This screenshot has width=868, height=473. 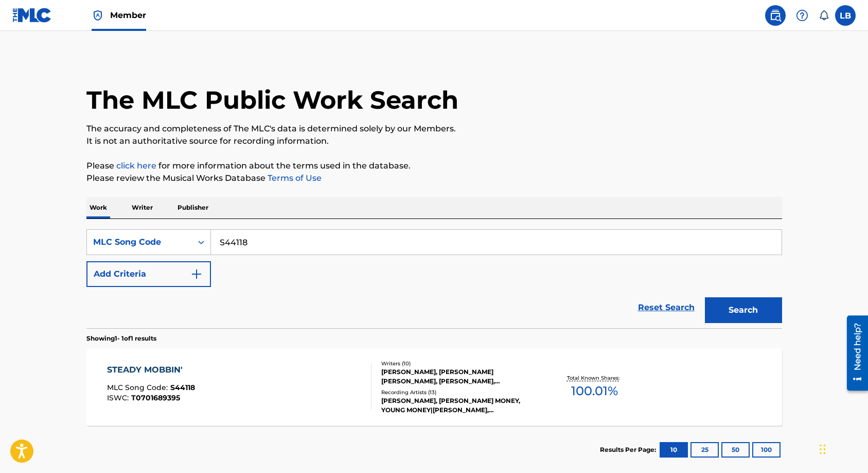 What do you see at coordinates (767, 449) in the screenshot?
I see `button: 100` at bounding box center [767, 449].